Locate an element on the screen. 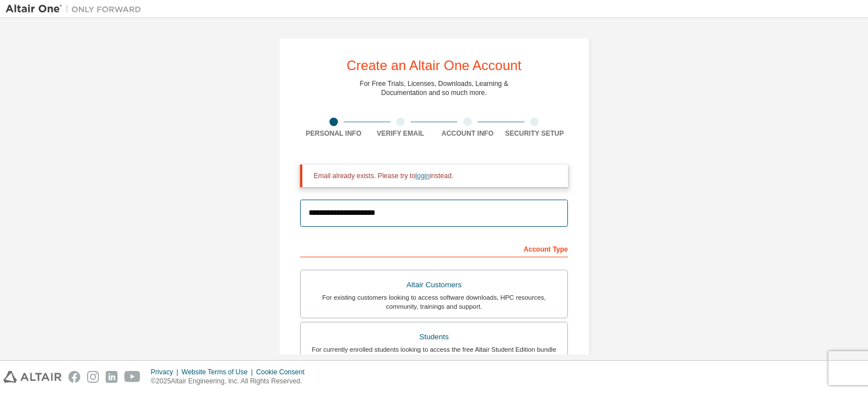 The height and width of the screenshot is (393, 868). div: Verify Email is located at coordinates (401, 133).